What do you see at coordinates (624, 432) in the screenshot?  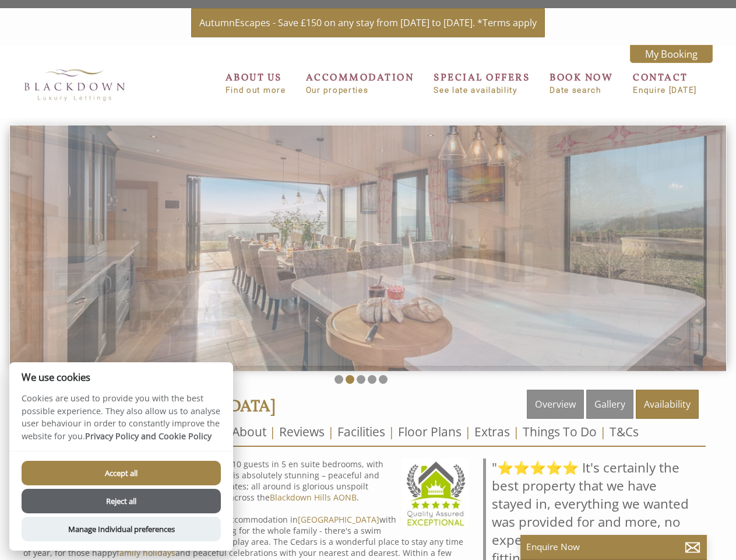 I see `a: T&Cs` at bounding box center [624, 432].